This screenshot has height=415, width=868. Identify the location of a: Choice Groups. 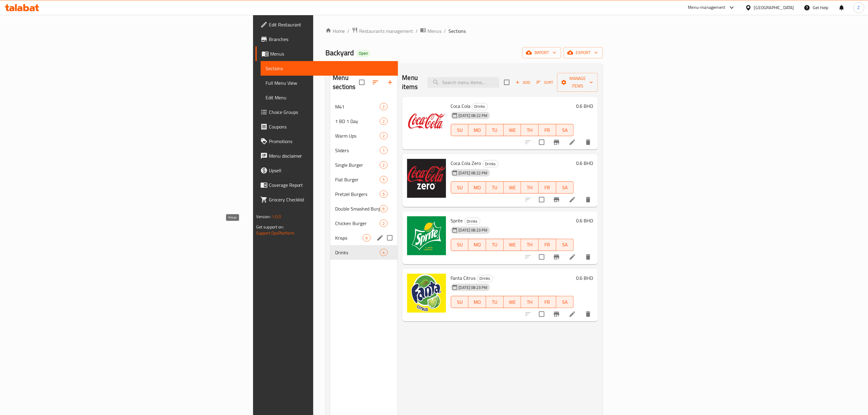
(327, 112).